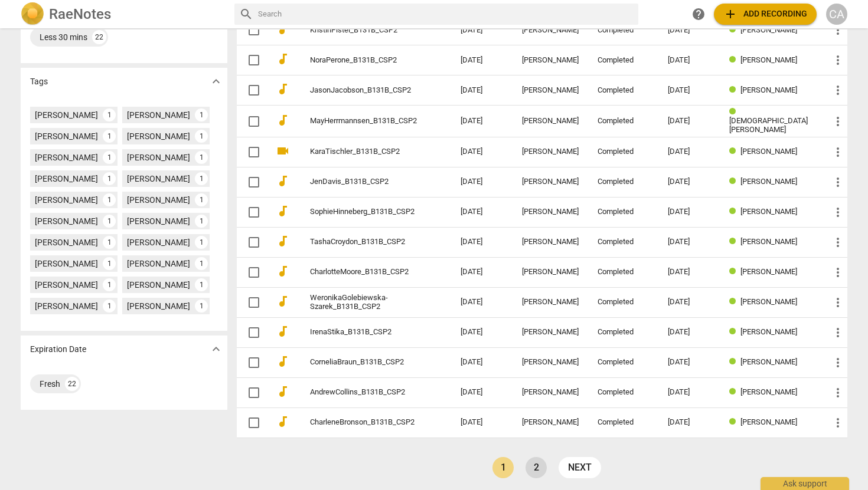 Image resolution: width=868 pixels, height=490 pixels. Describe the element at coordinates (80, 14) in the screenshot. I see `h2: RaeNotes` at that location.